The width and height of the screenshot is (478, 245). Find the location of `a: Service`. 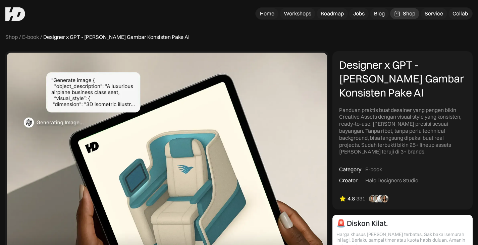

a: Service is located at coordinates (434, 13).